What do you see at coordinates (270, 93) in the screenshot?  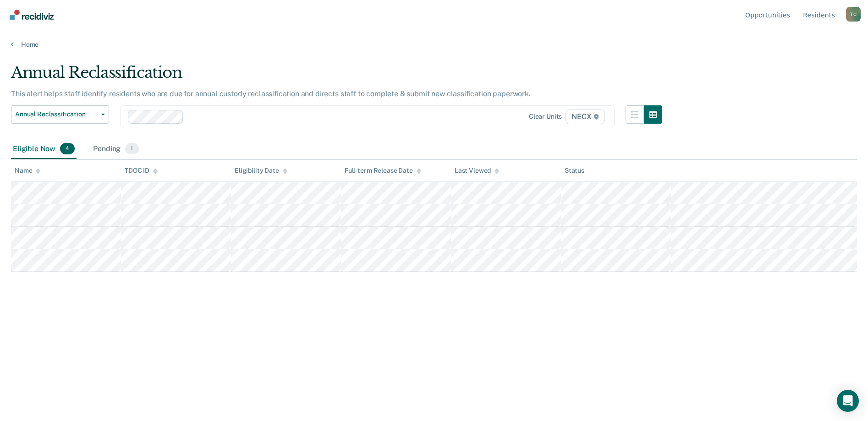 I see `p: This alert helps staff identify residents who are due for annual custody reclassification and dir...` at bounding box center [270, 93].